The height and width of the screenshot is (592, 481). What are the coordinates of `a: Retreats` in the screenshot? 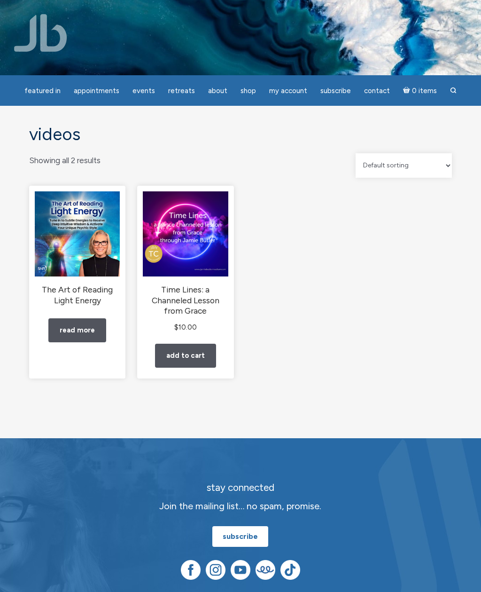 It's located at (181, 91).